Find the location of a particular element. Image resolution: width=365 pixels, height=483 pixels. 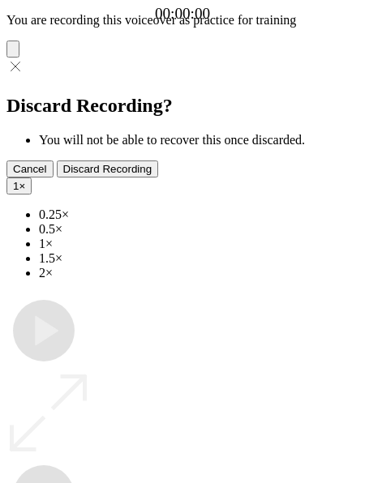

li: 2× is located at coordinates (199, 273).